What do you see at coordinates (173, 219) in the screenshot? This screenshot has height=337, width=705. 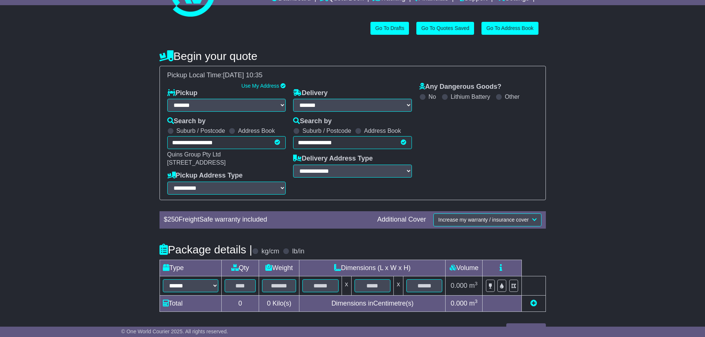 I see `span: 250` at bounding box center [173, 219].